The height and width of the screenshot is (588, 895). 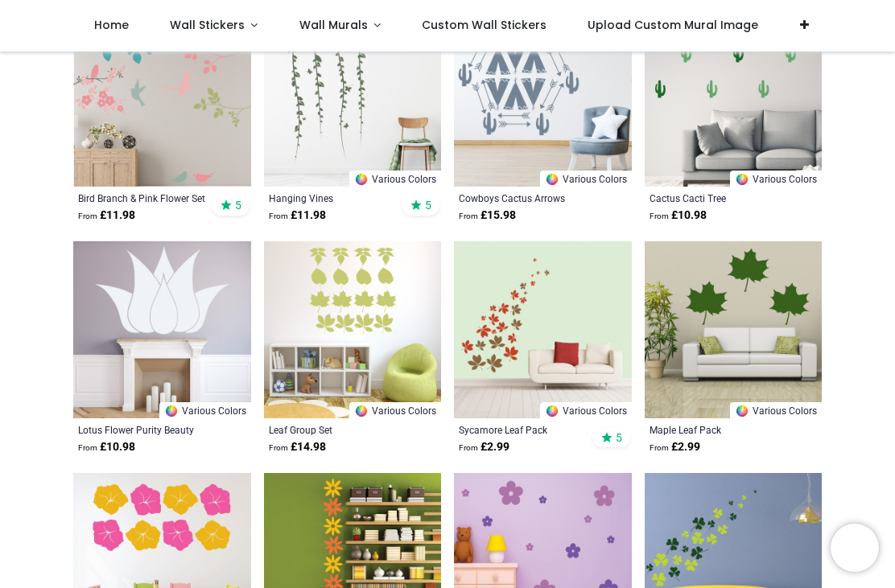 I want to click on strong: £ 14.98, so click(x=297, y=448).